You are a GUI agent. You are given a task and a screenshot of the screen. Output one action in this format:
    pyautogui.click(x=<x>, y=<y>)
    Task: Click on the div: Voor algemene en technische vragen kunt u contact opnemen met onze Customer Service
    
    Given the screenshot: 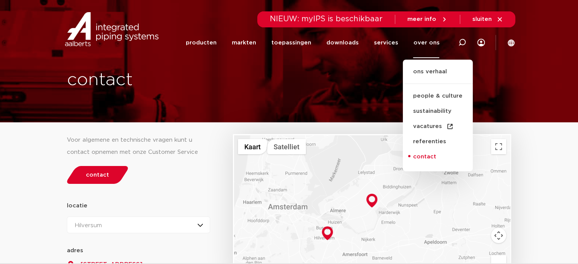 What is the action you would take?
    pyautogui.click(x=139, y=146)
    